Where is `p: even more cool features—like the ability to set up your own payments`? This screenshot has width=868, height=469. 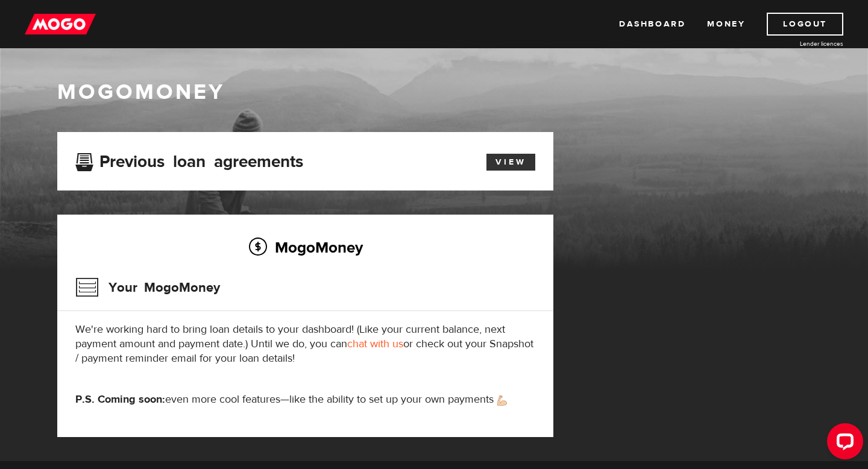 p: even more cool features—like the ability to set up your own payments is located at coordinates (305, 400).